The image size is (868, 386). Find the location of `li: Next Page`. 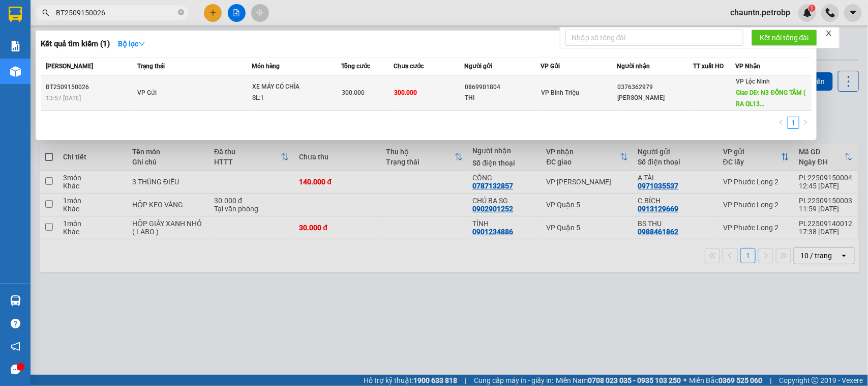

li: Next Page is located at coordinates (805, 123).